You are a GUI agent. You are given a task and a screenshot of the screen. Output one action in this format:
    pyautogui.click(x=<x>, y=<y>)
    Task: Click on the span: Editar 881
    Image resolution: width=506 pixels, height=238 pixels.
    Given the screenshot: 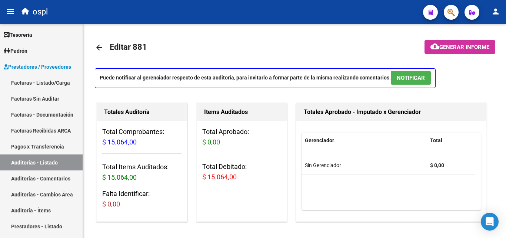 What is the action you would take?
    pyautogui.click(x=128, y=47)
    